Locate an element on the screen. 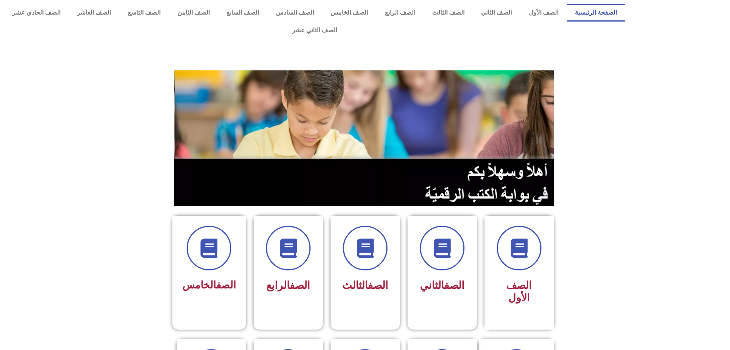 Image resolution: width=730 pixels, height=350 pixels. span: الثاني is located at coordinates (442, 285).